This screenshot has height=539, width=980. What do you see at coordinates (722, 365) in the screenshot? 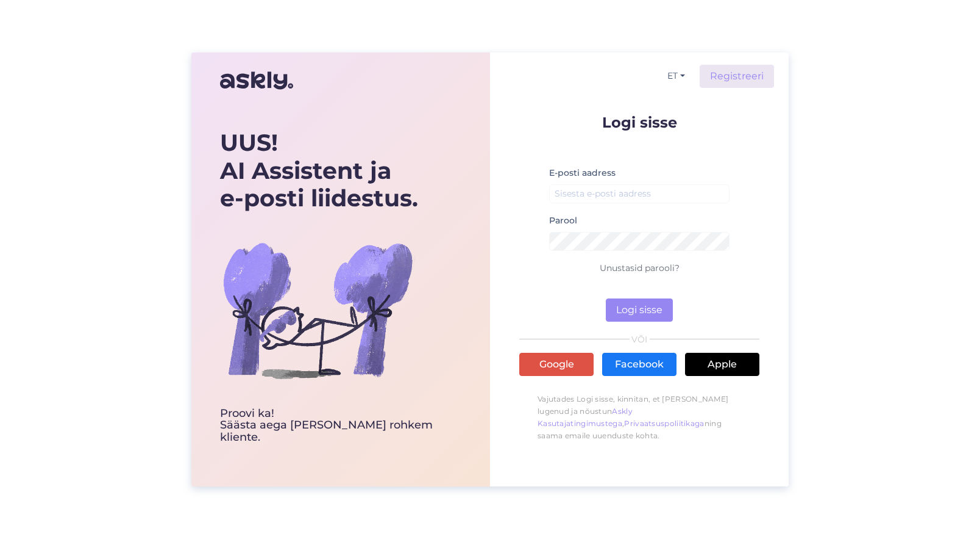
I see `a: Apple` at bounding box center [722, 365].